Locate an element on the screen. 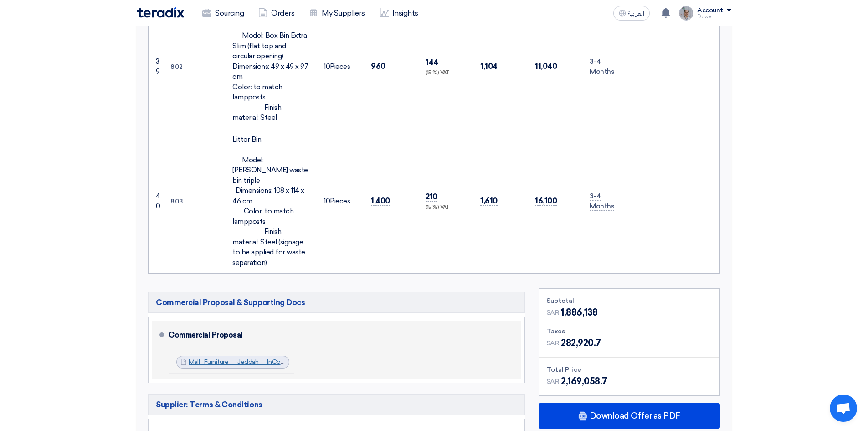 This screenshot has width=868, height=431. span: 210 is located at coordinates (431, 197).